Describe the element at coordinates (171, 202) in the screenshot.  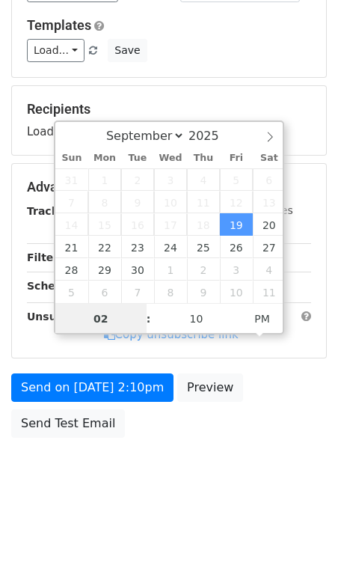
I see `span: September 10, 2025` at that location.